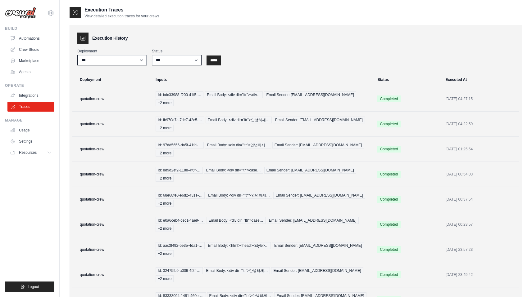 The width and height of the screenshot is (532, 297). I want to click on th: Executed At, so click(480, 80).